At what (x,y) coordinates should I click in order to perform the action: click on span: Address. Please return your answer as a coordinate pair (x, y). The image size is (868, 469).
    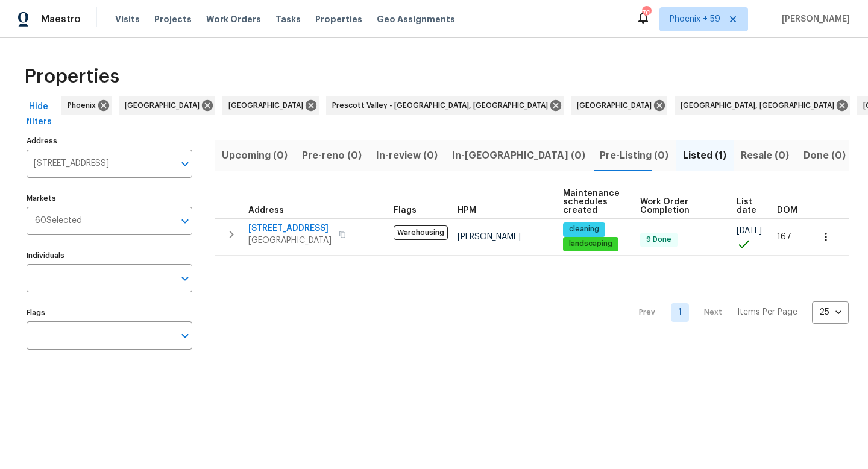
    Looking at the image, I should click on (265, 211).